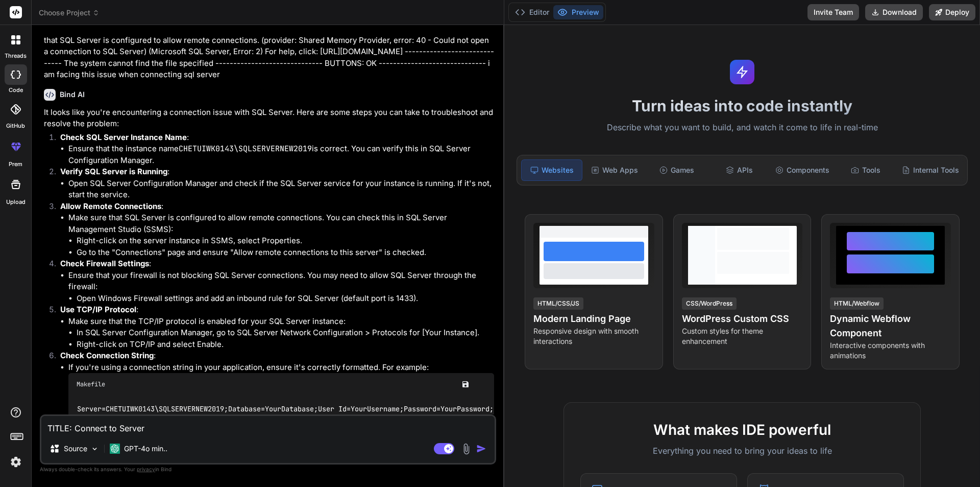 Image resolution: width=980 pixels, height=487 pixels. What do you see at coordinates (709, 303) in the screenshot?
I see `div: CSS/WordPress` at bounding box center [709, 303].